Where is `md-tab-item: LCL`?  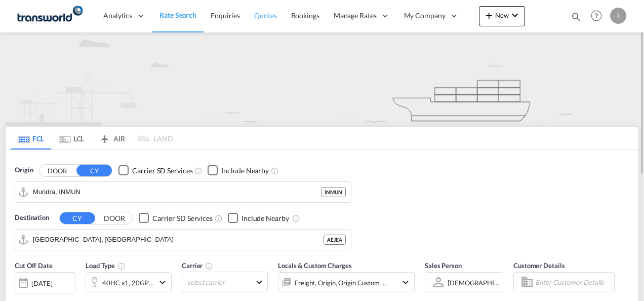 md-tab-item: LCL is located at coordinates (72, 138).